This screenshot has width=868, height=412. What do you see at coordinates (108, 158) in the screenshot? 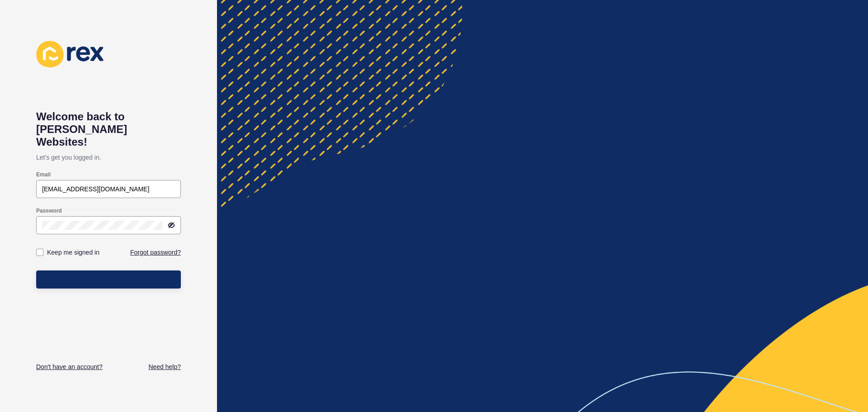
I see `p: Let's get you logged in.` at bounding box center [108, 158].